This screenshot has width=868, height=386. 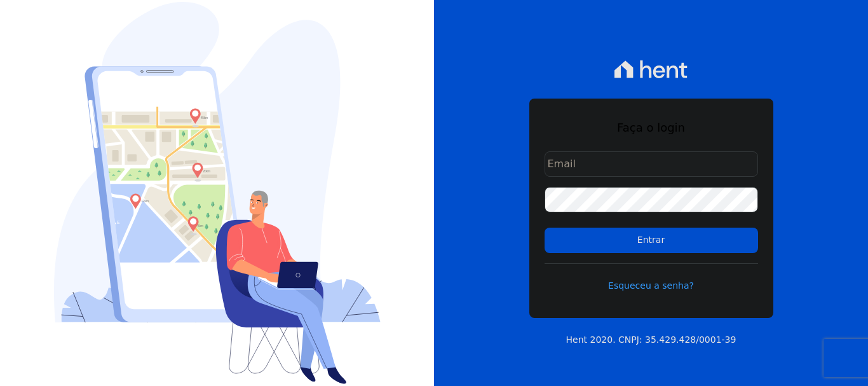 What do you see at coordinates (651, 241) in the screenshot?
I see `input: Entrar` at bounding box center [651, 241].